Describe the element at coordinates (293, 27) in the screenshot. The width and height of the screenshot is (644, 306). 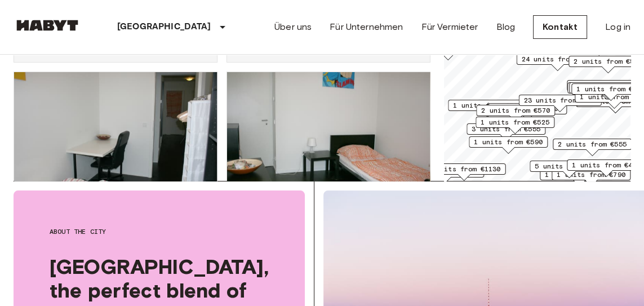
I see `a: Über uns` at that location.